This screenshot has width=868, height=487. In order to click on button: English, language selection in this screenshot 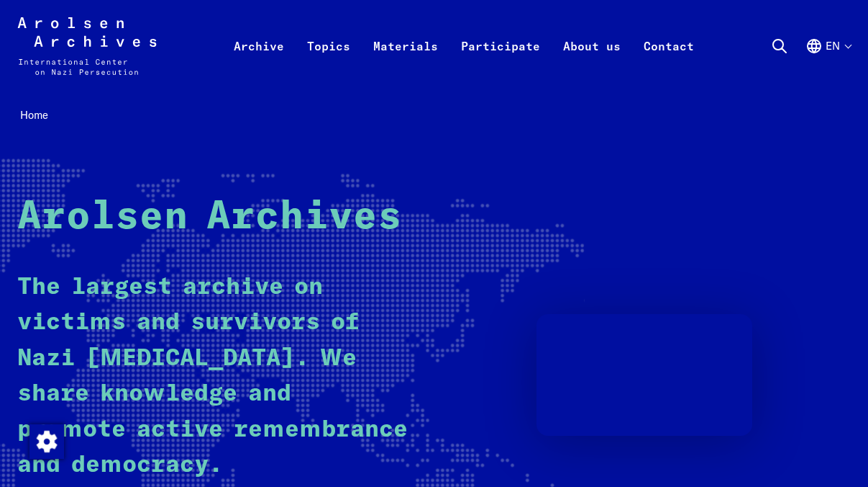, I will do `click(828, 63)`.